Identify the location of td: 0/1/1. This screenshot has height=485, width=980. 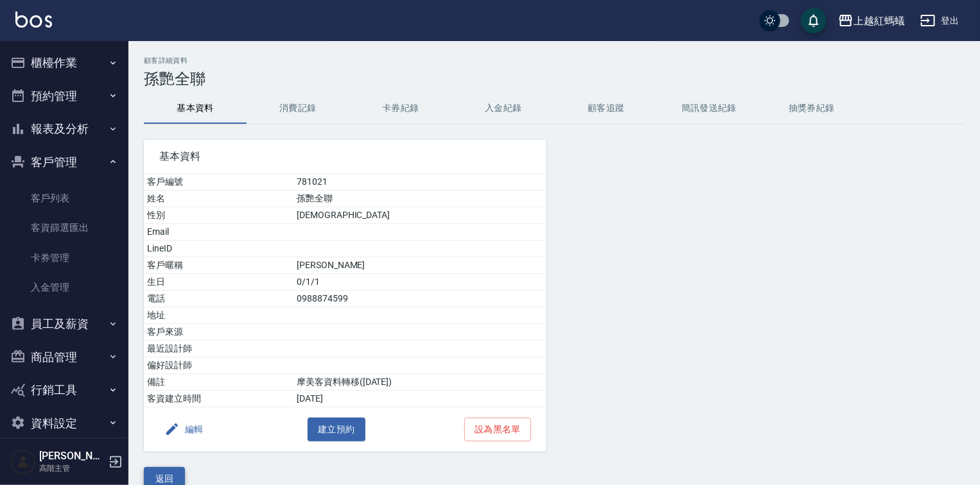
(420, 283).